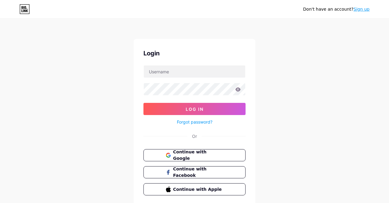 The width and height of the screenshot is (389, 203). What do you see at coordinates (194, 189) in the screenshot?
I see `button: Continue with Apple` at bounding box center [194, 189].